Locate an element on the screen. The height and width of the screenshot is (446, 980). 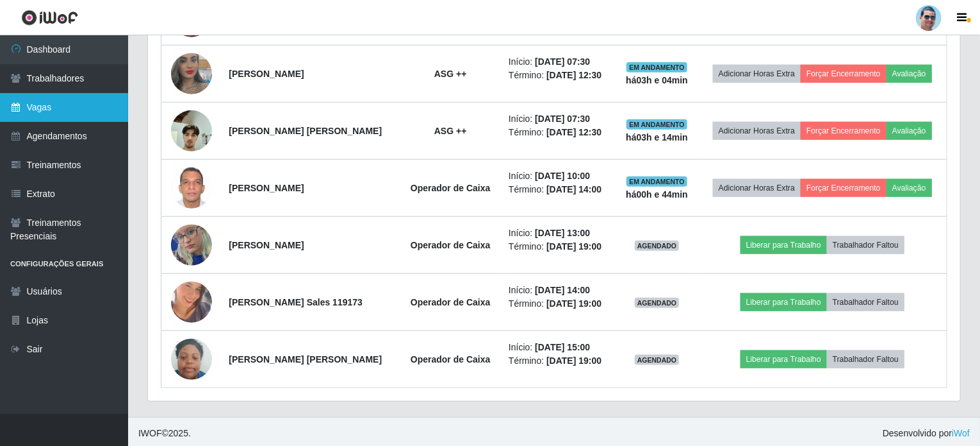
span: Desenvolvido por is located at coordinates (926, 433).